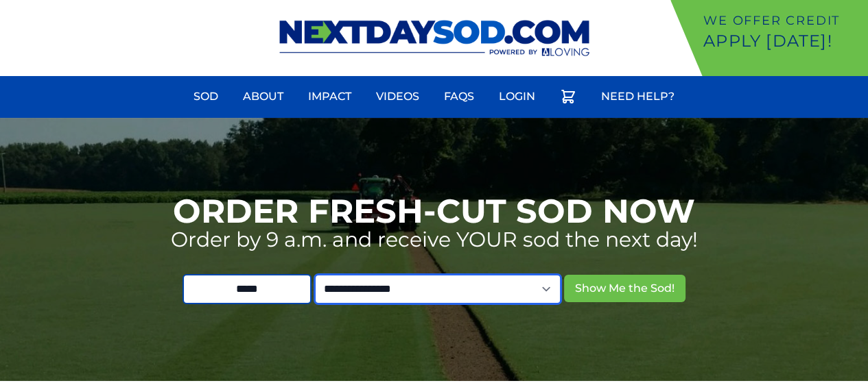 Image resolution: width=868 pixels, height=383 pixels. What do you see at coordinates (625, 289) in the screenshot?
I see `button: Show Me the Sod!` at bounding box center [625, 289].